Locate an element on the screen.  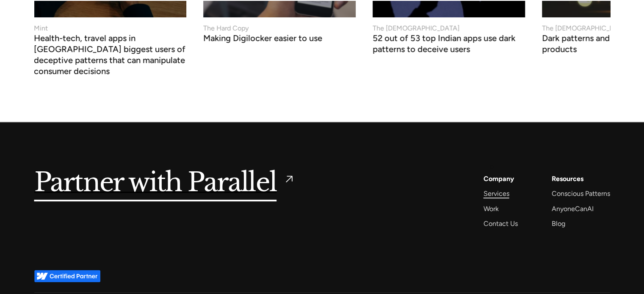
a: Conscious Patterns is located at coordinates (581, 193).